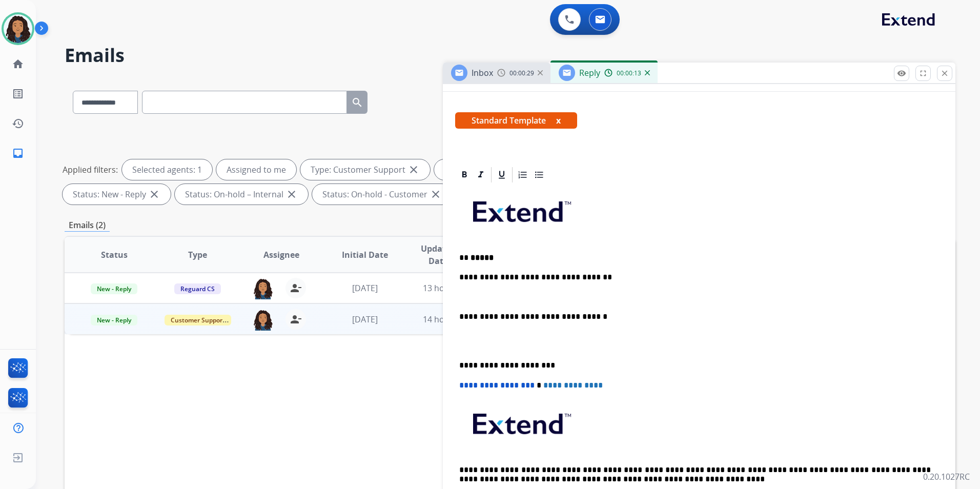 Image resolution: width=980 pixels, height=489 pixels. What do you see at coordinates (558, 121) in the screenshot?
I see `button: x` at bounding box center [558, 121].